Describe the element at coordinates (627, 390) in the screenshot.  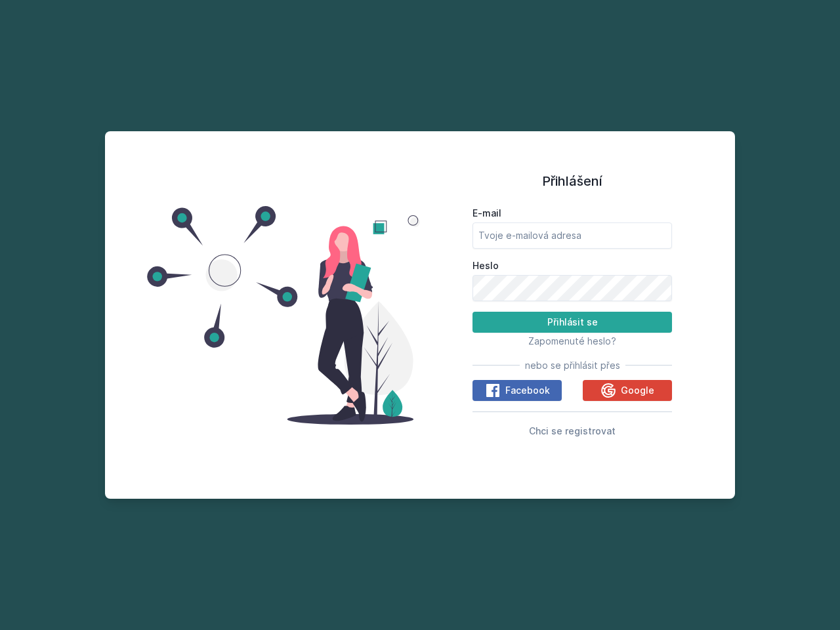
I see `button: Google` at that location.